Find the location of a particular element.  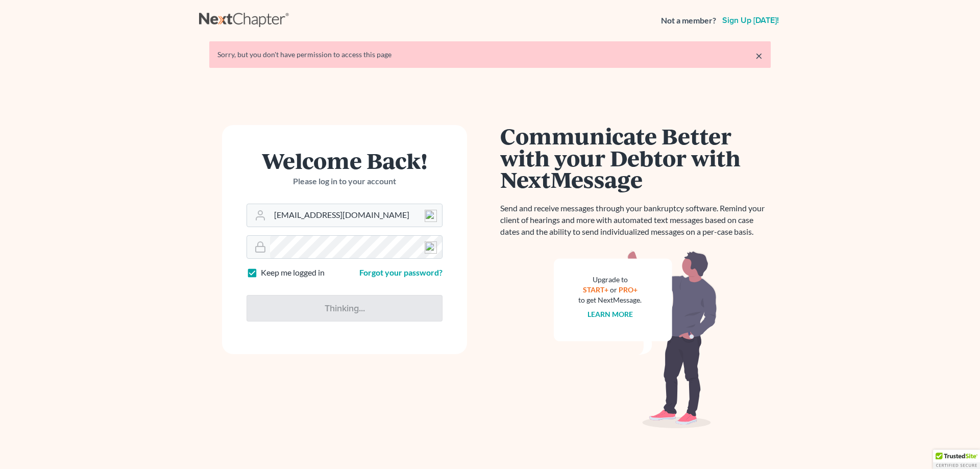

a: Forgot your password? is located at coordinates (401, 272).